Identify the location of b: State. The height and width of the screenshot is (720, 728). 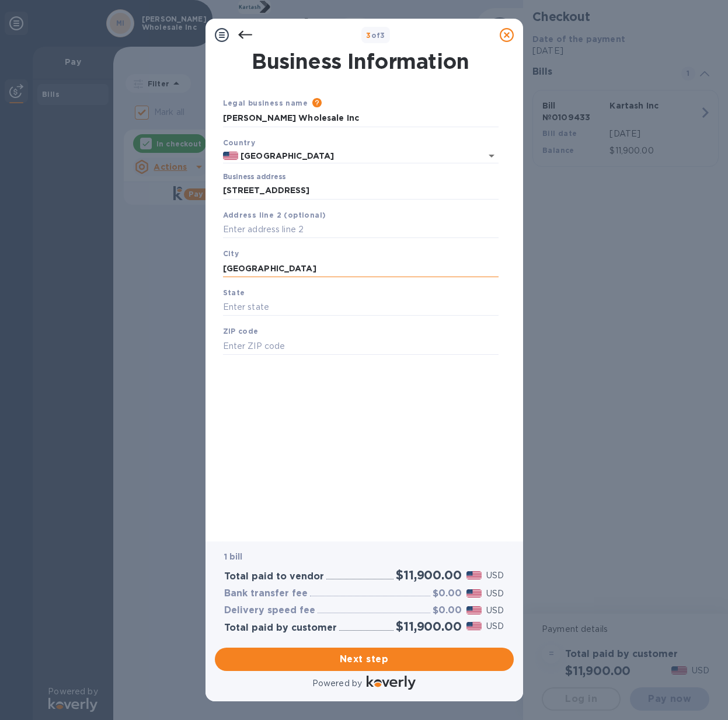
(234, 293).